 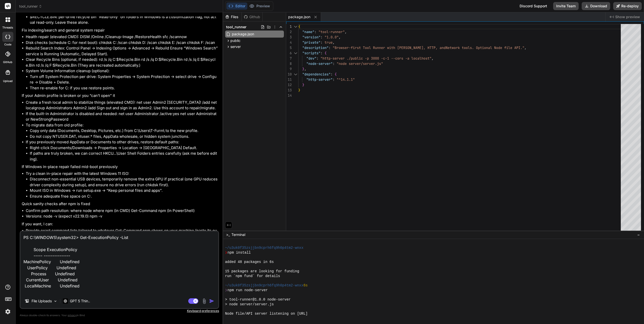 I want to click on li: Health repair (elevated CMD): DISM /Online /Cleanup-Image /RestoreHealth sfc /scannow, so click(x=122, y=37).